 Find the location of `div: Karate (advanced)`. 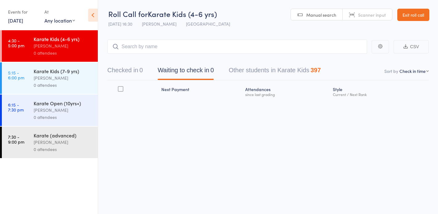

div: Karate (advanced) is located at coordinates (63, 135).